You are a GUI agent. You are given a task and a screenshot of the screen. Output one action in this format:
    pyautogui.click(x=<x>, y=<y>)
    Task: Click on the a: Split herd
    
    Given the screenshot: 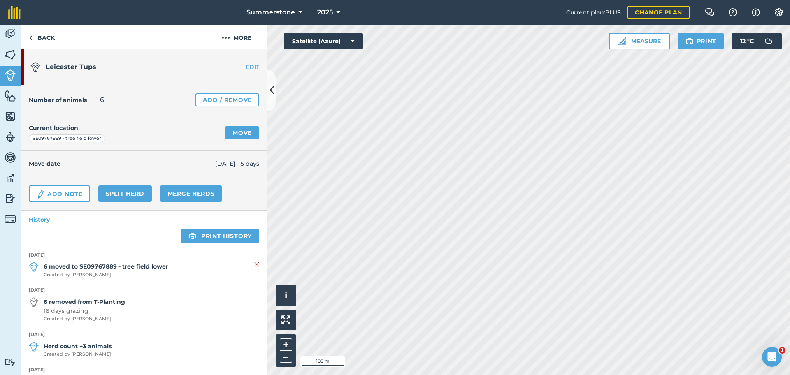 What is the action you would take?
    pyautogui.click(x=125, y=194)
    